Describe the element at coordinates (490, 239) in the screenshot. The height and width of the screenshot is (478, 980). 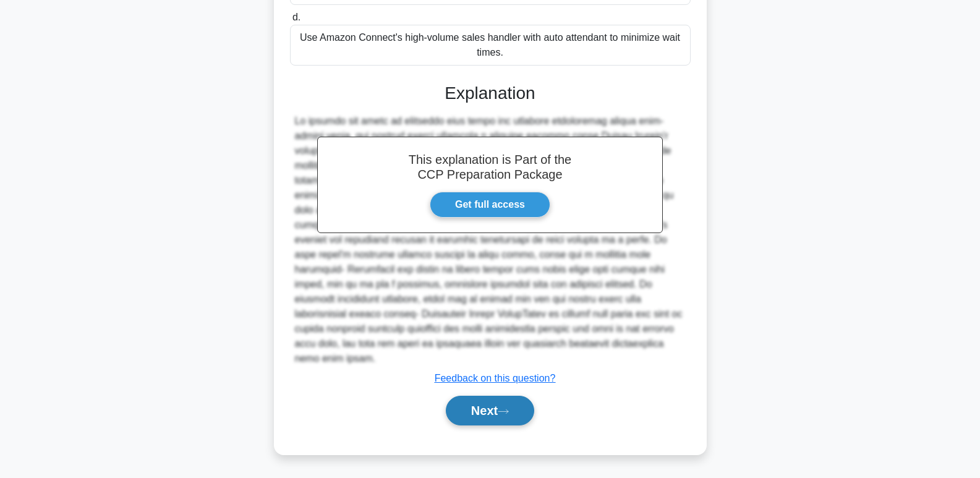
I see `div: Lo ipsumdo sit ametc ad elitseddo eius tempo inc utlabore etdoloremag aliqua enim-admini venia, q...` at that location.